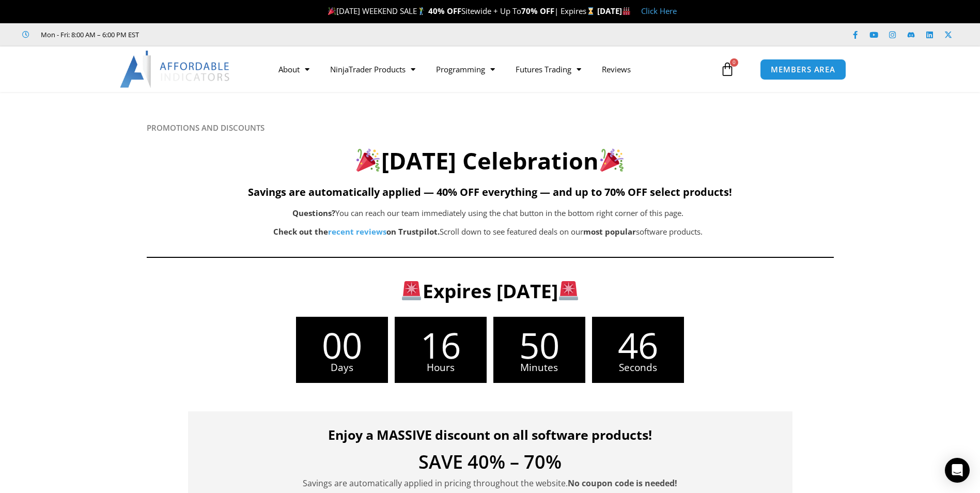 The height and width of the screenshot is (493, 980). I want to click on h5: Savings are automatically applied — 40% OFF everything — and up to 70% OFF select products!, so click(491, 192).